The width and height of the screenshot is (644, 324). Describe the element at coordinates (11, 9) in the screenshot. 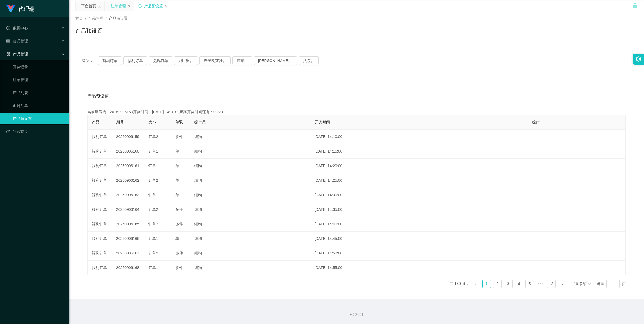

I see `img: logo.9652507e.png` at that location.